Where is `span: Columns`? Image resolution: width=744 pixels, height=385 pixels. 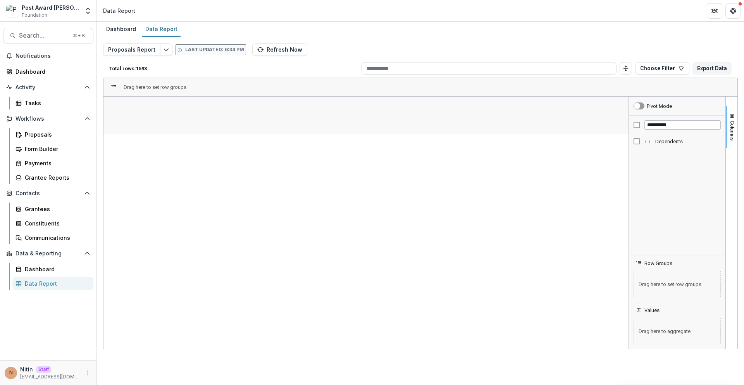 span: Columns is located at coordinates (732, 130).